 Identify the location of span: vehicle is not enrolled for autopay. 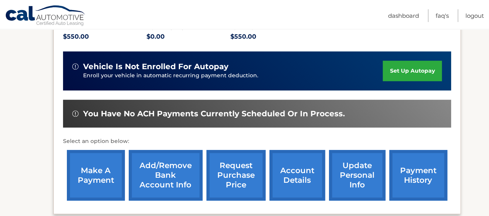
(156, 66).